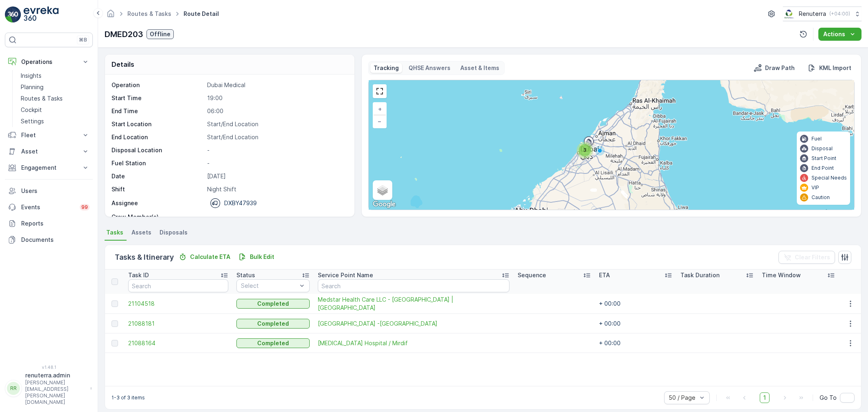 The height and width of the screenshot is (412, 868). I want to click on button: Fleet, so click(49, 135).